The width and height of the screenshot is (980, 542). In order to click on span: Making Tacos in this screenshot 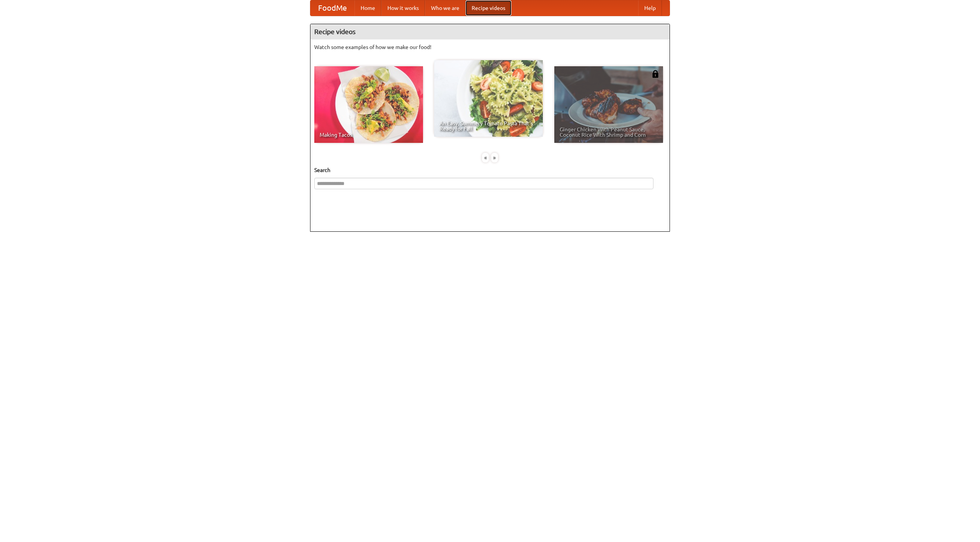, I will do `click(369, 135)`.